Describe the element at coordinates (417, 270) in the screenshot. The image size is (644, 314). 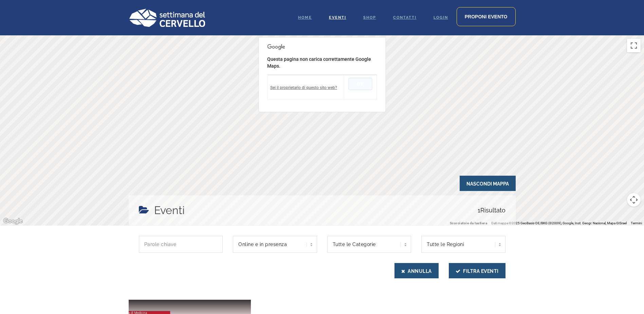
I see `button: Annulla` at that location.